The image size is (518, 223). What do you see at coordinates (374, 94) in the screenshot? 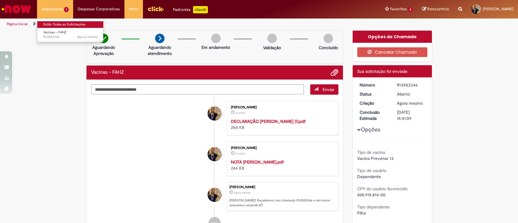
I see `dt: Status` at bounding box center [374, 94].